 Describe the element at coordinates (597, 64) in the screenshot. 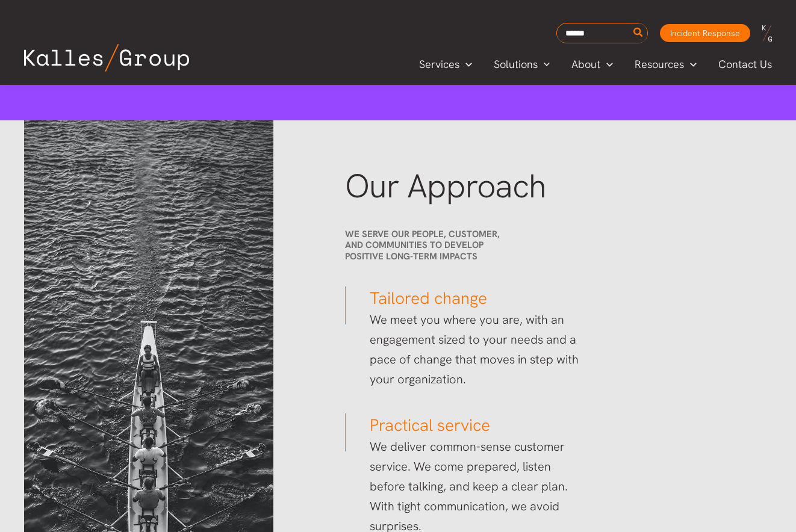

I see `nav: Primary Site Navigation` at that location.